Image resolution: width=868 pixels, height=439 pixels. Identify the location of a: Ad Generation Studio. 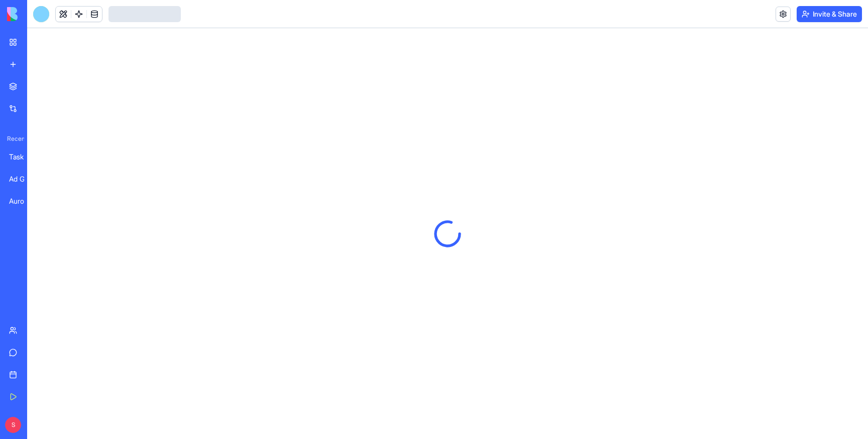
(23, 179).